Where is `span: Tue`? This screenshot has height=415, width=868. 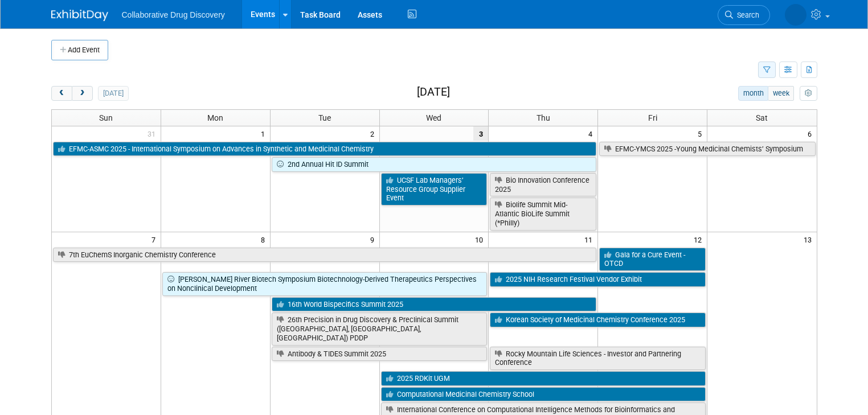 span: Tue is located at coordinates (324, 118).